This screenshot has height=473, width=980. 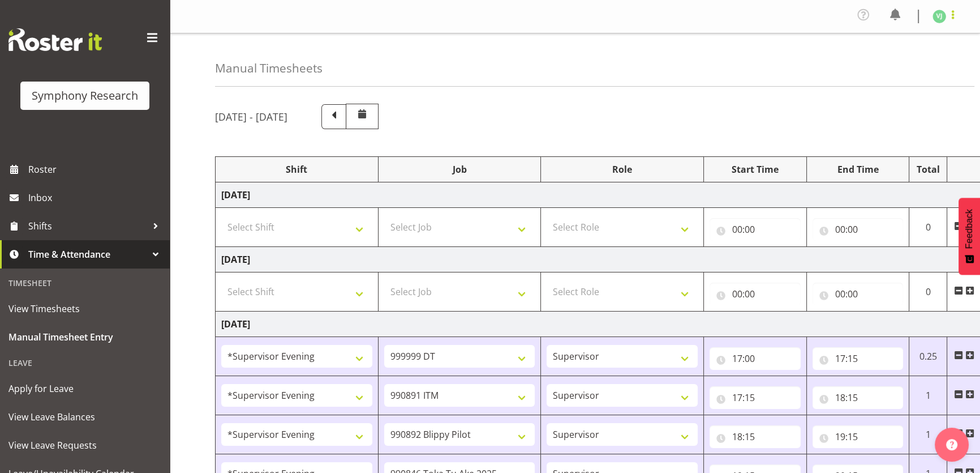 I want to click on span: Time & Attendance, so click(x=88, y=254).